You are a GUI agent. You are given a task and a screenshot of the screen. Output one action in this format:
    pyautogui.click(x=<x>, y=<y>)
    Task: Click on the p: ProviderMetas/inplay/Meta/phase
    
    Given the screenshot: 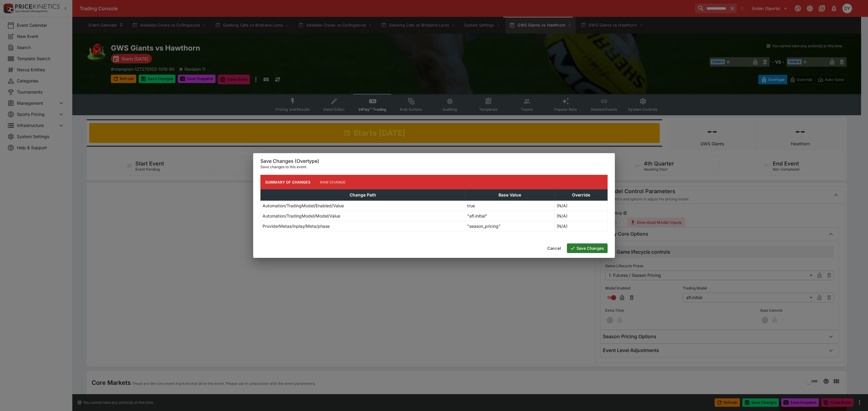 What is the action you would take?
    pyautogui.click(x=296, y=226)
    